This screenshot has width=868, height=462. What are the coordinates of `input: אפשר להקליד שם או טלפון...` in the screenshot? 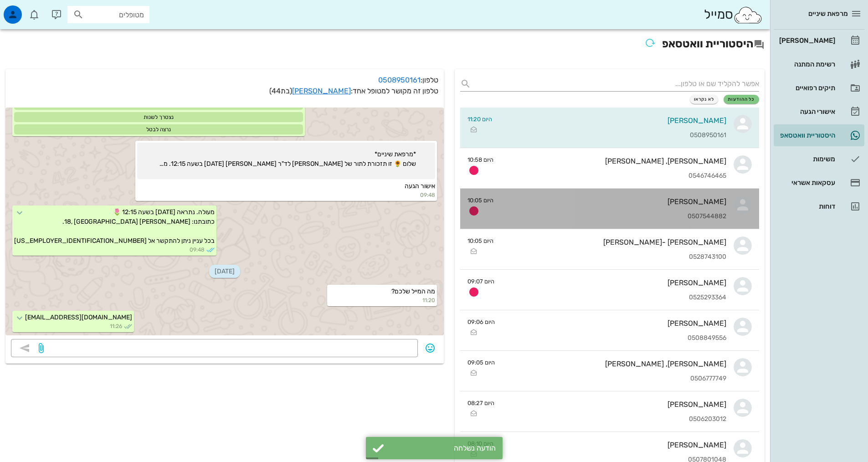 It's located at (617, 84).